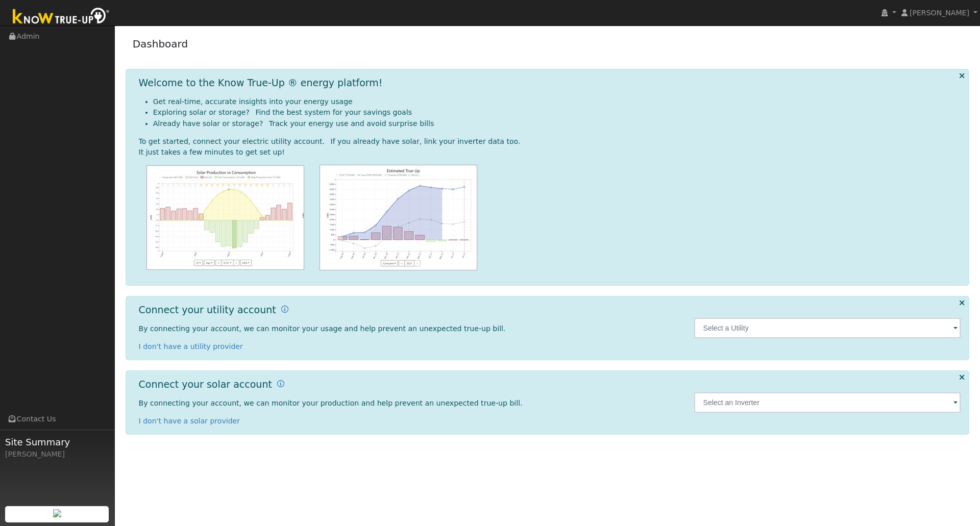  I want to click on span: By connecting your account, we can monitor your production and help prevent an unexpected true-up..., so click(331, 403).